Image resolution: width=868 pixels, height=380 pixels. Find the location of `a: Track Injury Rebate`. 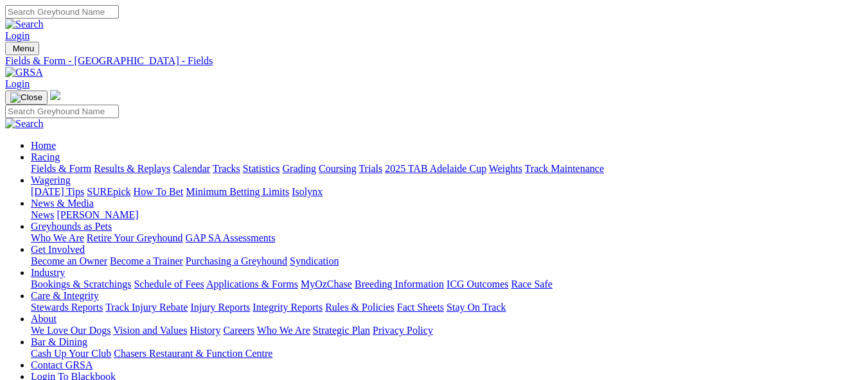

a: Track Injury Rebate is located at coordinates (146, 307).